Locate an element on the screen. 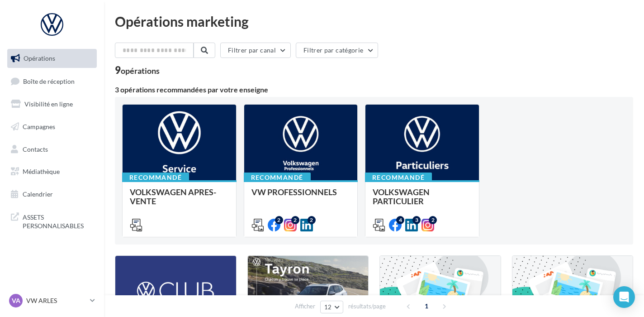  span: Afficher is located at coordinates (305, 306).